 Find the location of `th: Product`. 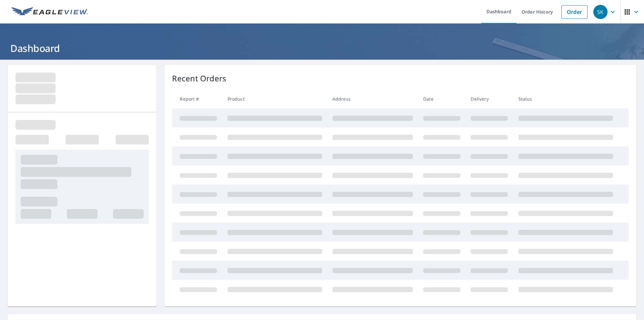

th: Product is located at coordinates (275, 99).